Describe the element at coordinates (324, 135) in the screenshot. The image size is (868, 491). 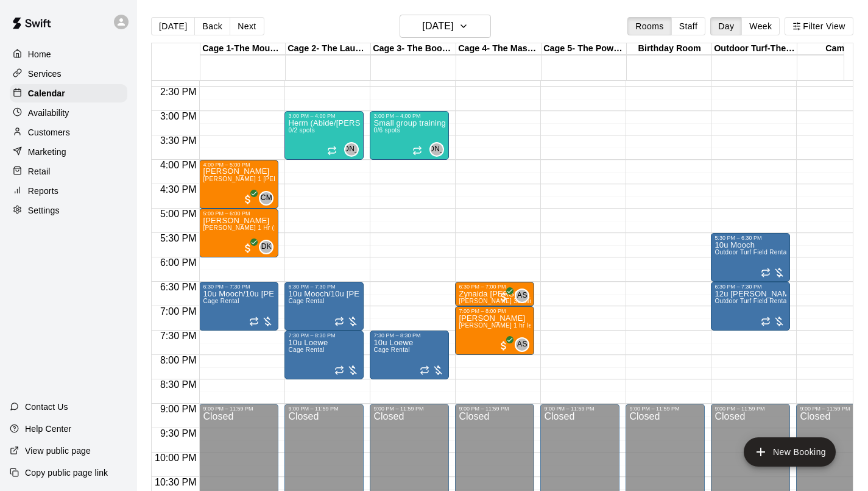
I see `div: 3:00 PM – 4:00 PM: Herm (Abide/Nellen` at that location.